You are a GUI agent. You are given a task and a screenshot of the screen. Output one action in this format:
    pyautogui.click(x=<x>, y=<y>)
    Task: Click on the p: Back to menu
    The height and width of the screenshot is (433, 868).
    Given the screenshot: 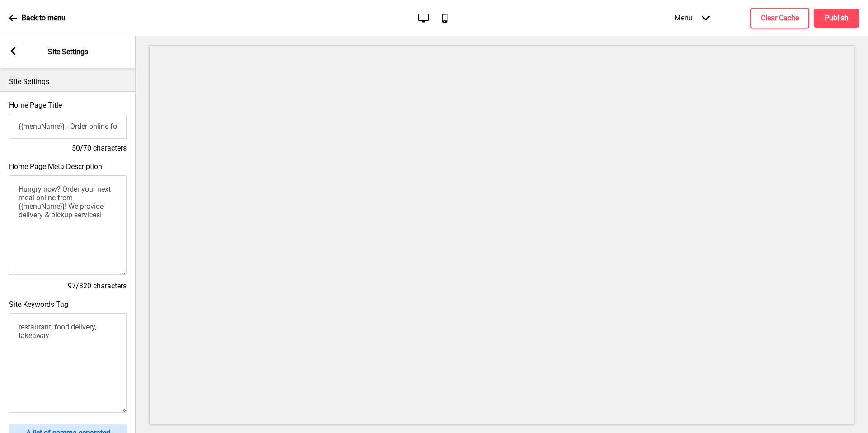 What is the action you would take?
    pyautogui.click(x=44, y=18)
    